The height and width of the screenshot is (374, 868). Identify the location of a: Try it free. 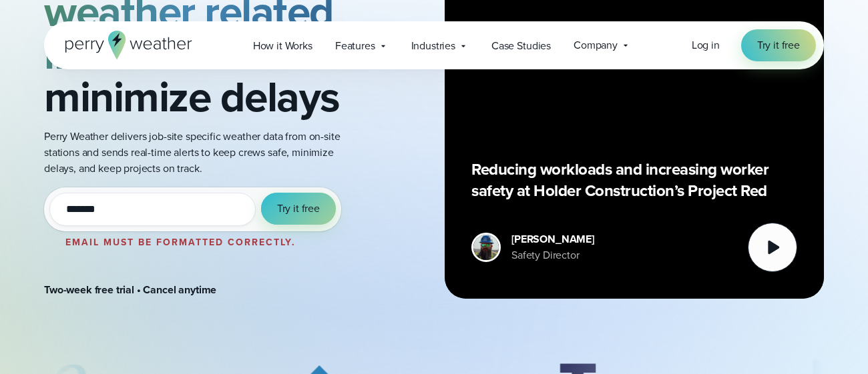
(778, 45).